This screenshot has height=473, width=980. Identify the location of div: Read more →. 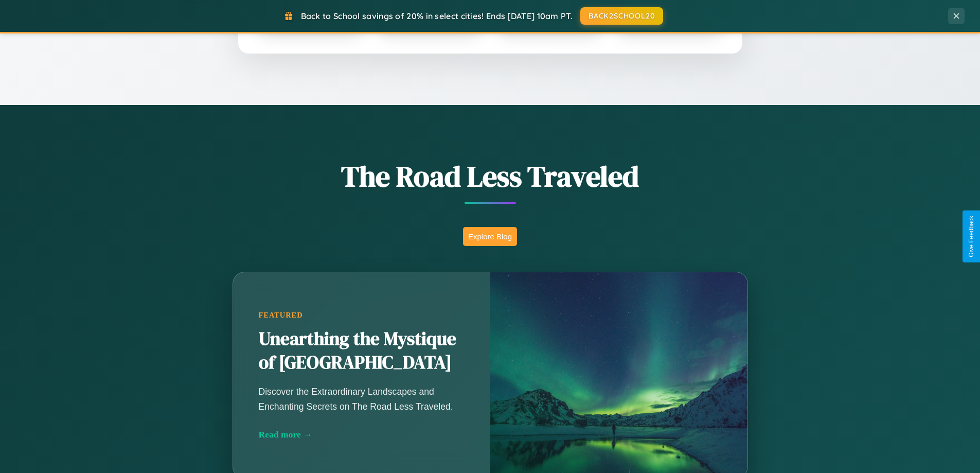
(361, 434).